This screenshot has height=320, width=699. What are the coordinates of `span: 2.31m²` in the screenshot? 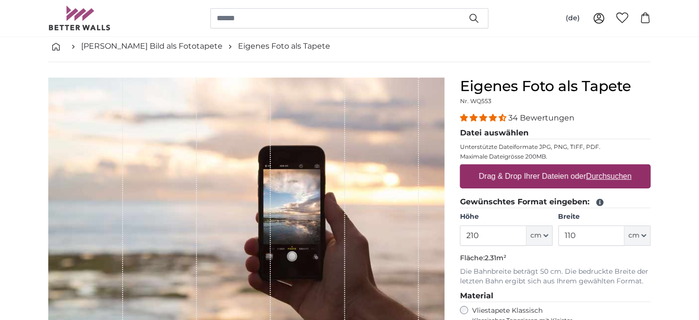 It's located at (495, 258).